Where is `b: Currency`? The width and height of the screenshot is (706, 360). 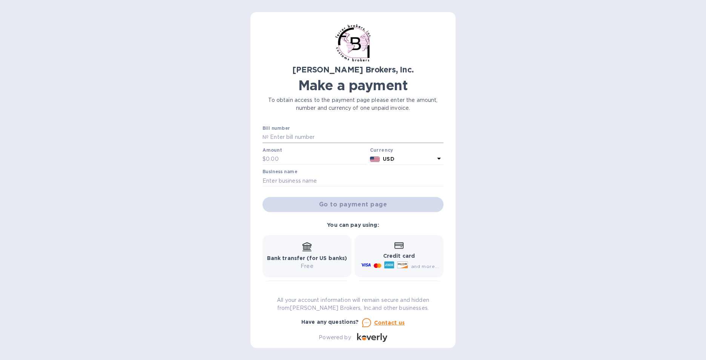 b: Currency is located at coordinates (382, 150).